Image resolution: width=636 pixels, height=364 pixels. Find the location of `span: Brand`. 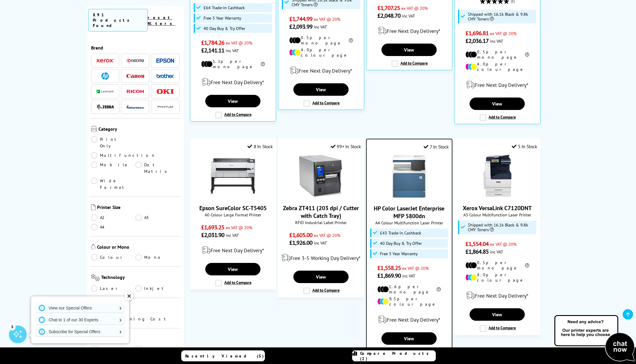

span: Brand is located at coordinates (136, 48).